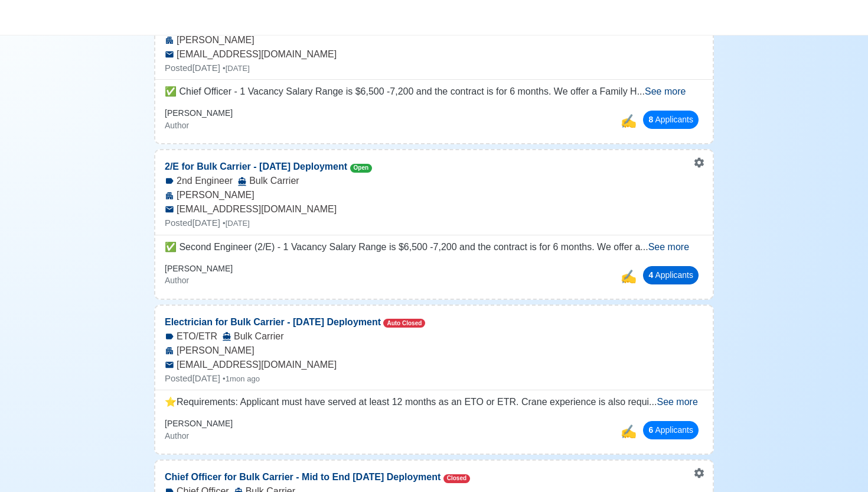 This screenshot has height=492, width=868. I want to click on button: Magsaysay, so click(10, 17).